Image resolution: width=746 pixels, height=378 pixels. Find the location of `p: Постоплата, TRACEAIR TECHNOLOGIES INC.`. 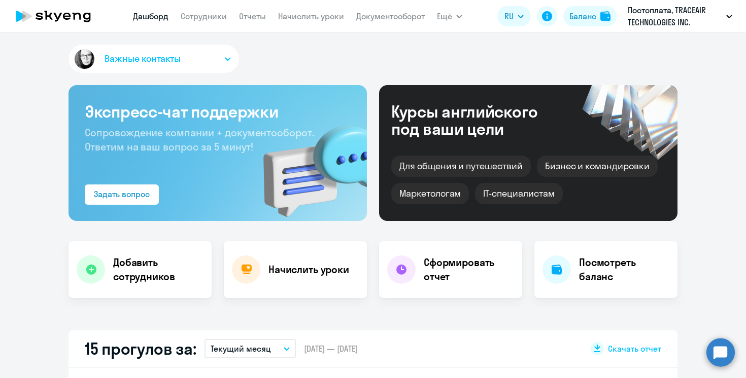

p: Постоплата, TRACEAIR TECHNOLOGIES INC. is located at coordinates (675, 16).